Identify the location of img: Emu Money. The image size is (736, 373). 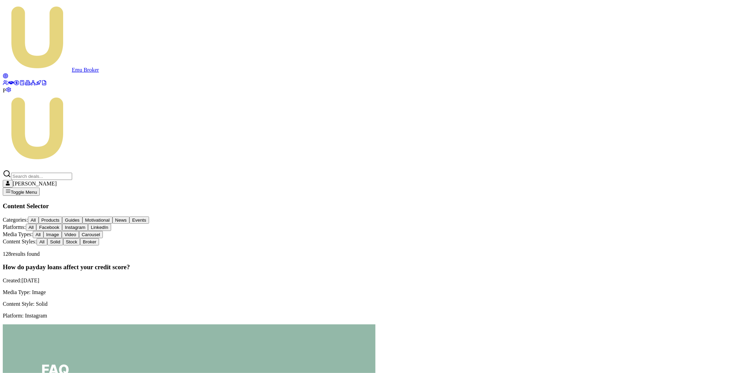
(37, 128).